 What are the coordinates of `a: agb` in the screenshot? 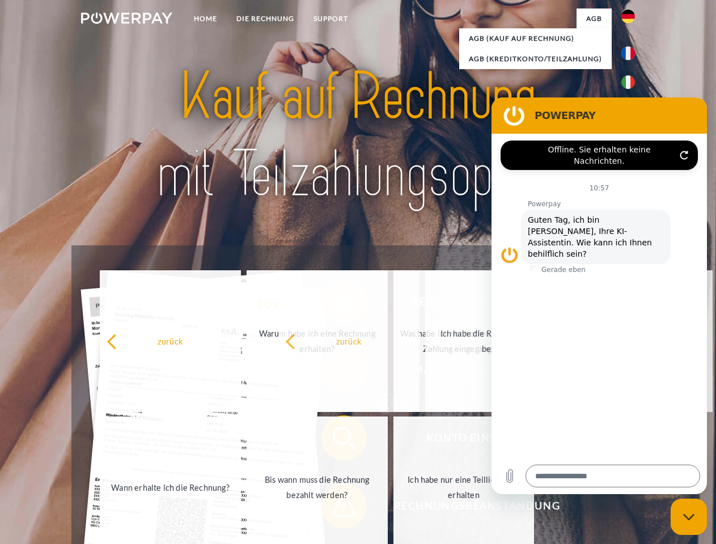 It's located at (594, 19).